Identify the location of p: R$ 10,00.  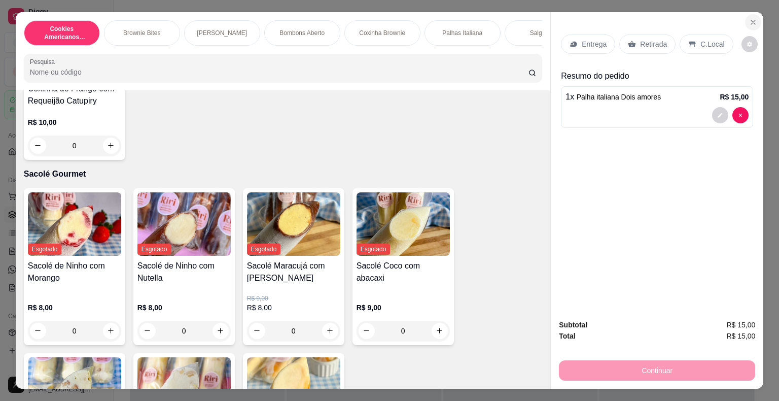
(75, 122).